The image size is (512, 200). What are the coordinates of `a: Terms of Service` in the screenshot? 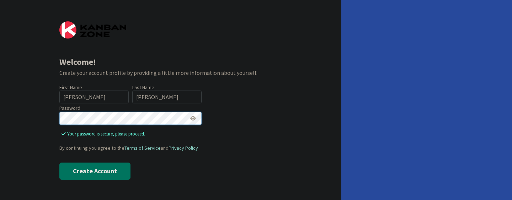 It's located at (143, 148).